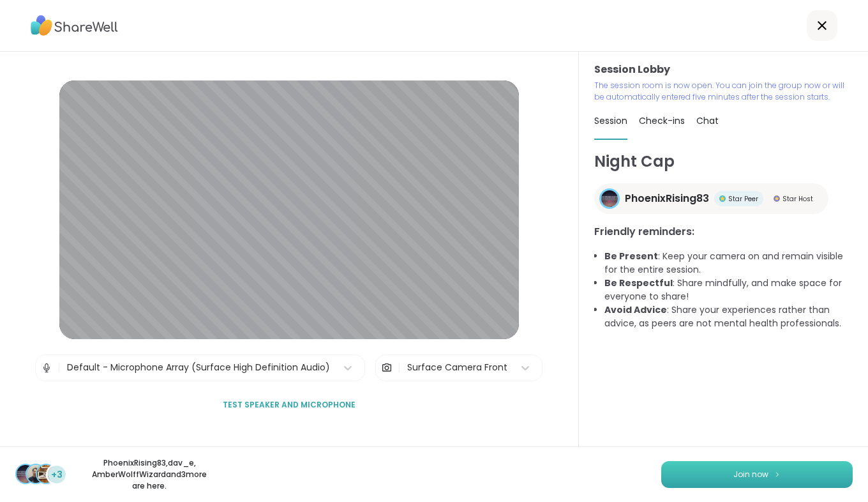 The width and height of the screenshot is (868, 502). I want to click on span: Check-ins, so click(662, 121).